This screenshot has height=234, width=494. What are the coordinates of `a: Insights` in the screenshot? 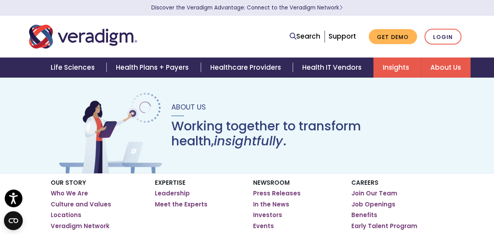 It's located at (397, 67).